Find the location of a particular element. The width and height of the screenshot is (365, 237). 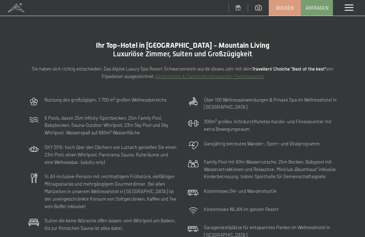

p: ¾ All-inclusive-Pension mit reichhaltigem Frühstück, vielfältigen Mittagssnacks und mehrgängigem ... is located at coordinates (111, 191).